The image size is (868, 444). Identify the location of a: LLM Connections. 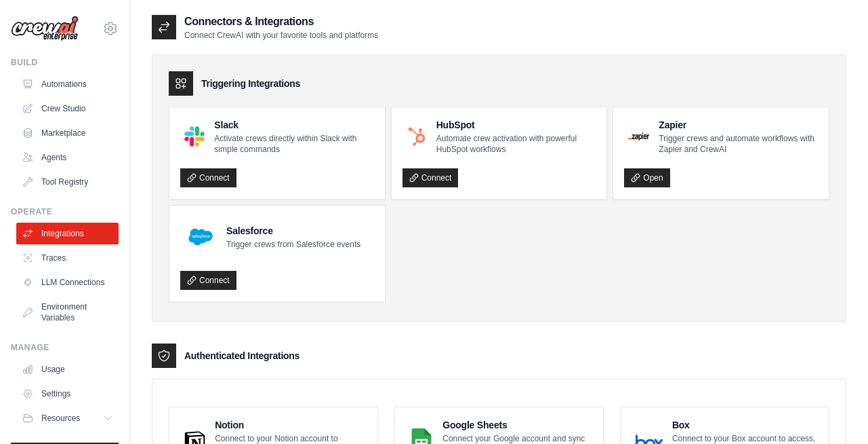
(67, 282).